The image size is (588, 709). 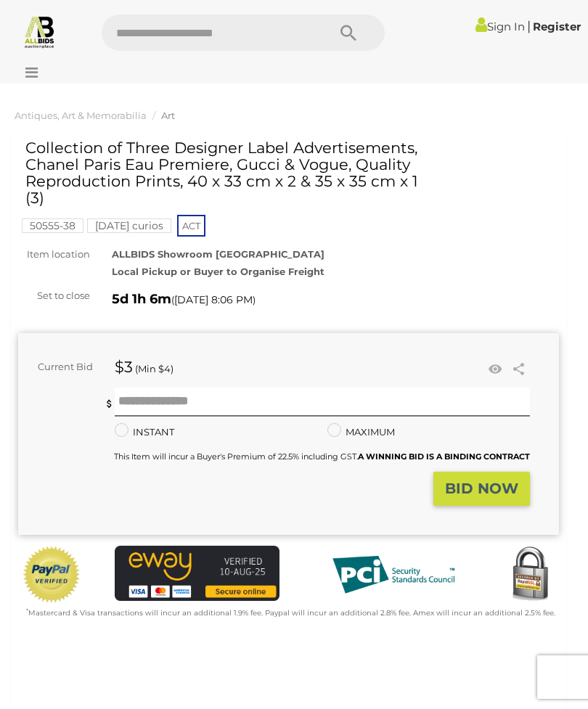 I want to click on button: Search, so click(x=348, y=33).